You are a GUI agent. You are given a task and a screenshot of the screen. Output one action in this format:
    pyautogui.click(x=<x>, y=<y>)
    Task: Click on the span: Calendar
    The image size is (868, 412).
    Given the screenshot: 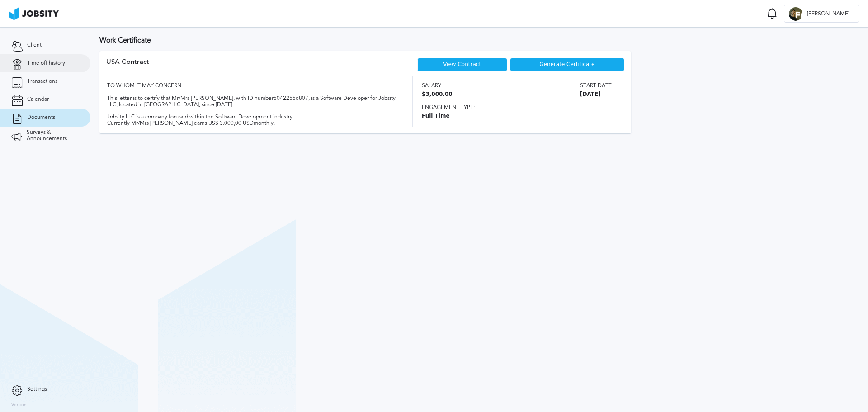 What is the action you would take?
    pyautogui.click(x=38, y=100)
    